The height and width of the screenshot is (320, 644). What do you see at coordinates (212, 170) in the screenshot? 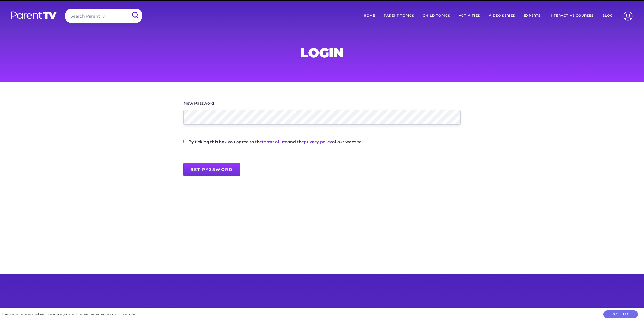
I see `input: Set Password` at bounding box center [212, 170].